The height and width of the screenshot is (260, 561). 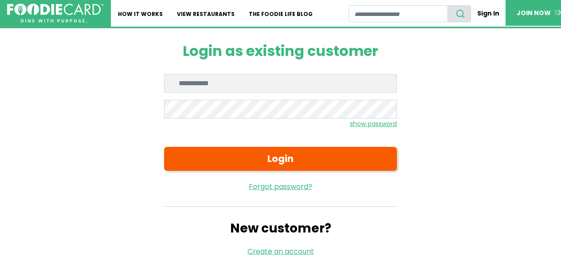 I want to click on h2: New customer?, so click(x=280, y=228).